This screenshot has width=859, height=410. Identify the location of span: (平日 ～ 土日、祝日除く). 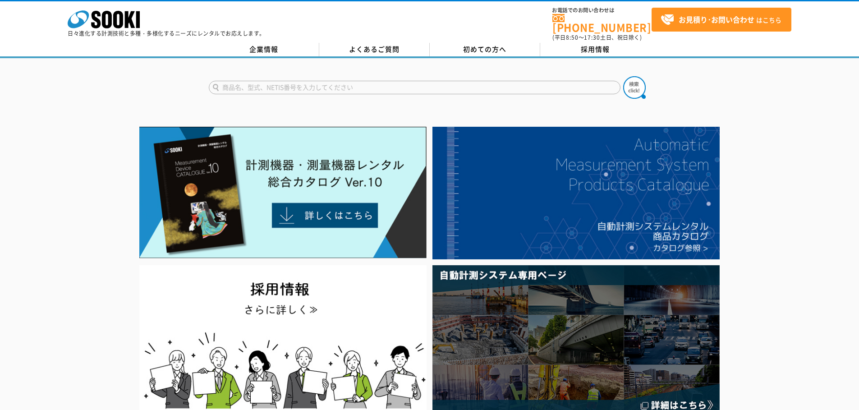
(597, 37).